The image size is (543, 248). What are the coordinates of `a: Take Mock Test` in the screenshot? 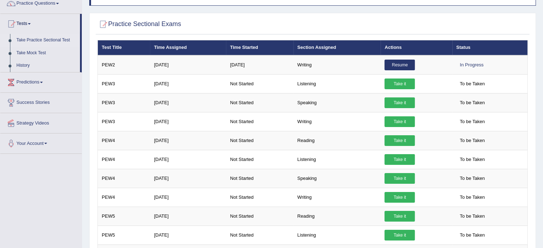 It's located at (46, 53).